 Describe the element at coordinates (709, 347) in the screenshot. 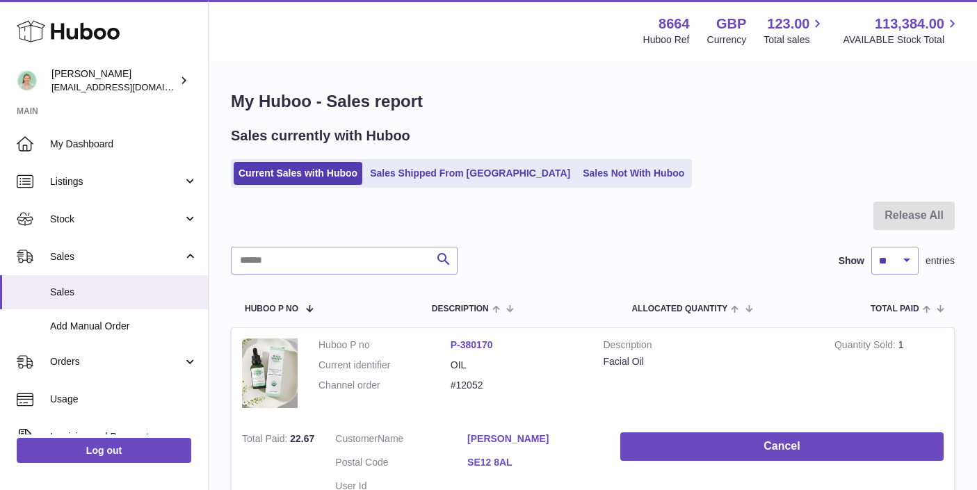

I see `strong: Description` at that location.